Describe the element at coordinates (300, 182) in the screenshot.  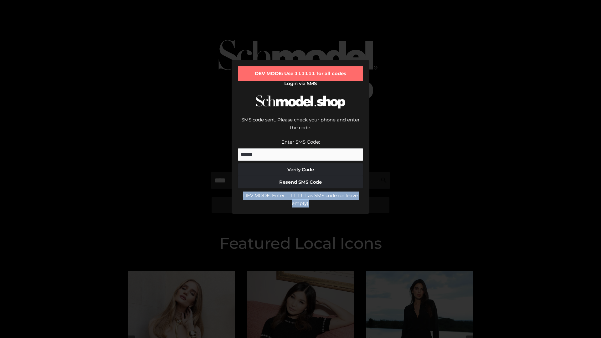
I see `button: Resend SMS Code` at that location.